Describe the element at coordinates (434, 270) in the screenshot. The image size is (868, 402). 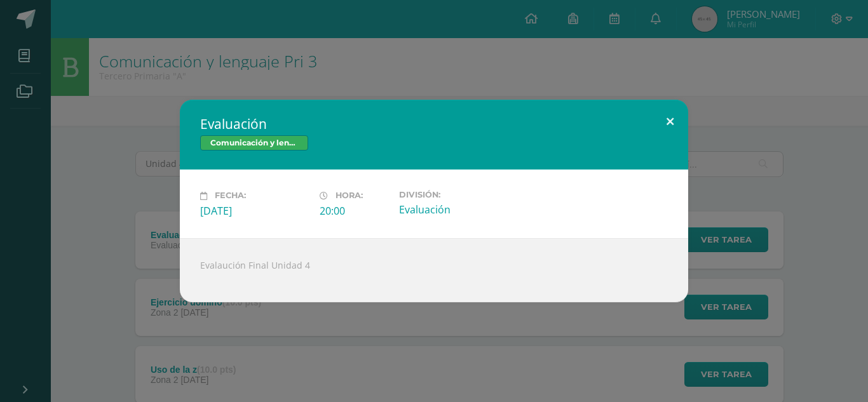
I see `div: Evalaución Final Unidad 4` at that location.